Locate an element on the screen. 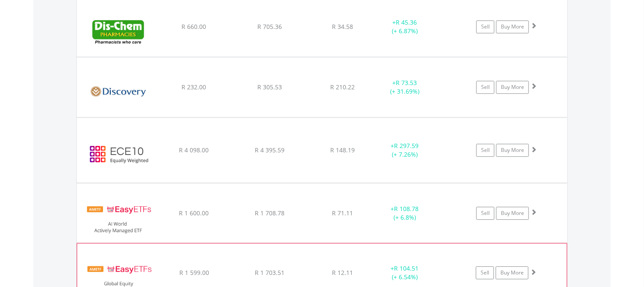  span: R 4 395.59 is located at coordinates (270, 150).